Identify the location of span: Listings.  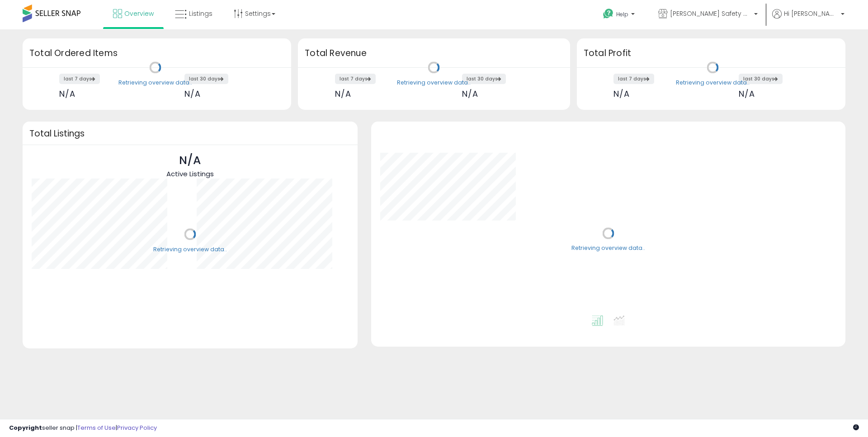
(201, 14).